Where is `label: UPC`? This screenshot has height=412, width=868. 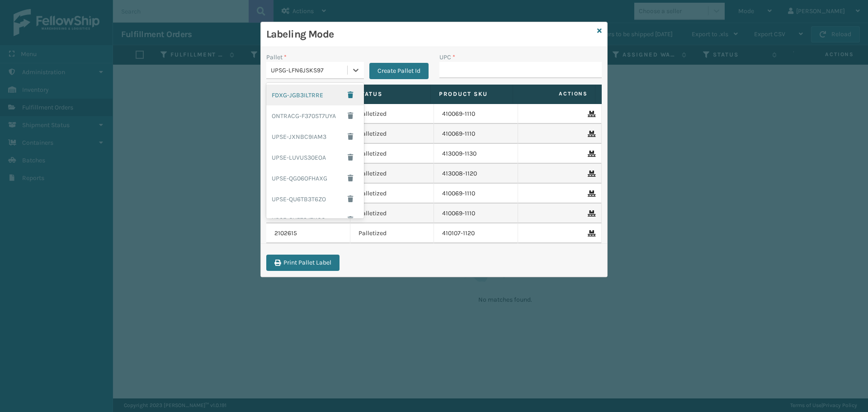 label: UPC is located at coordinates (447, 57).